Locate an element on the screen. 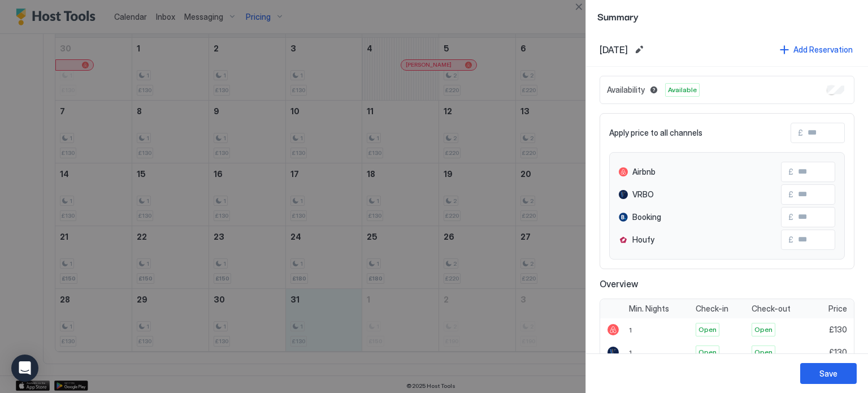  button: Add Reservation is located at coordinates (816, 49).